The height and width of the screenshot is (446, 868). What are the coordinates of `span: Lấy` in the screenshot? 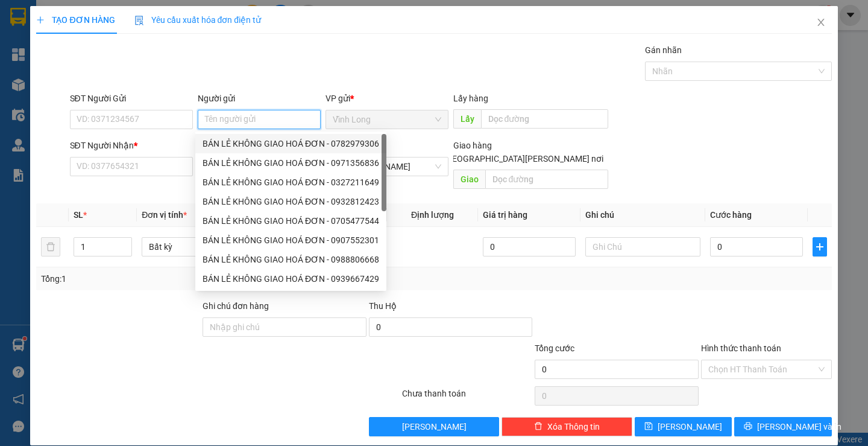 It's located at (468, 119).